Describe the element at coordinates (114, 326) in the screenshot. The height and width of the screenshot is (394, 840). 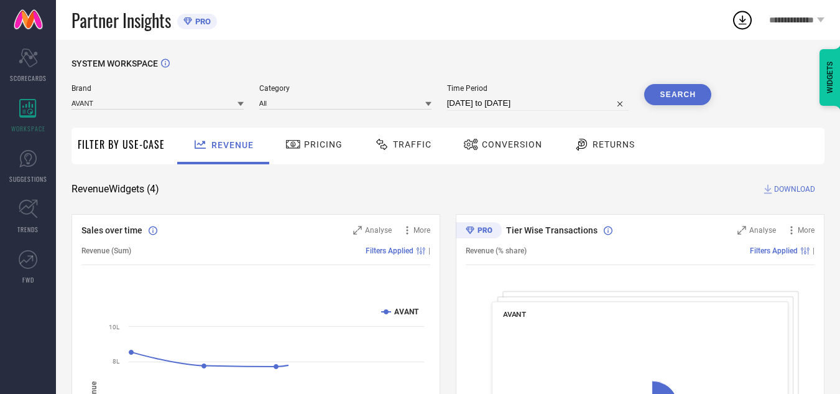
I see `text: 10L` at that location.